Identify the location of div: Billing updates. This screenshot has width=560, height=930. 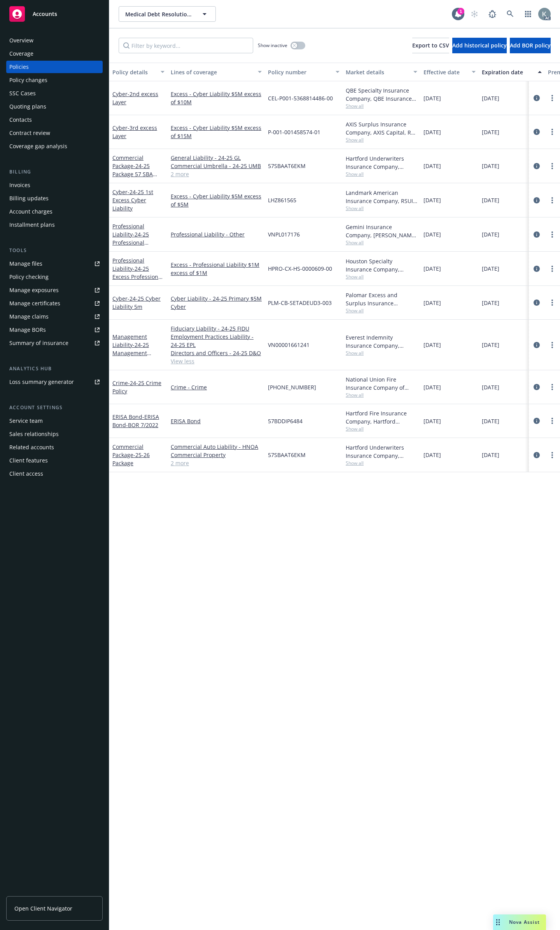
(29, 199).